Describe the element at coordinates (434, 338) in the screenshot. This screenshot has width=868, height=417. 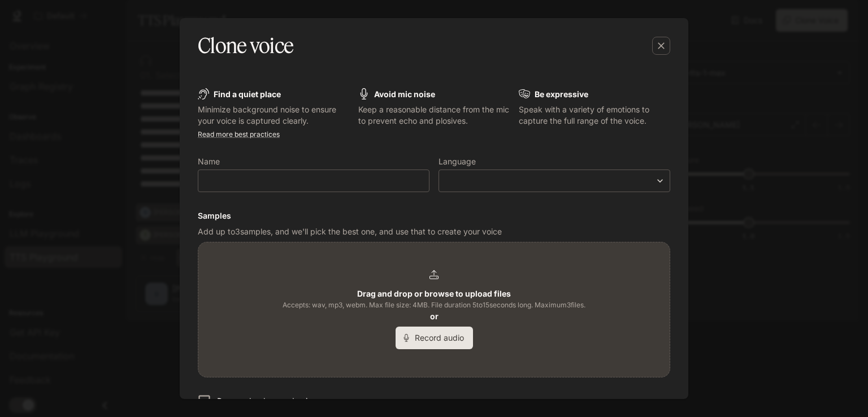
I see `button: Record audio` at that location.